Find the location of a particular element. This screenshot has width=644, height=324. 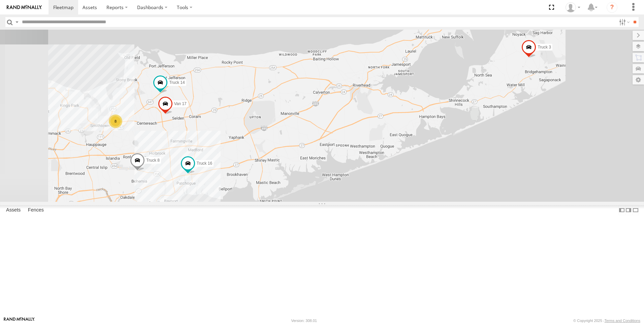

a: Visit our Website is located at coordinates (19, 321).